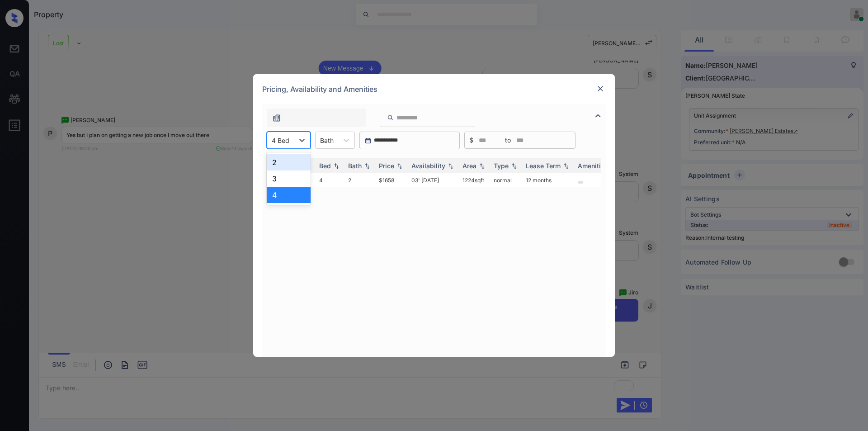 Image resolution: width=868 pixels, height=431 pixels. Describe the element at coordinates (506, 180) in the screenshot. I see `td: normal` at that location.